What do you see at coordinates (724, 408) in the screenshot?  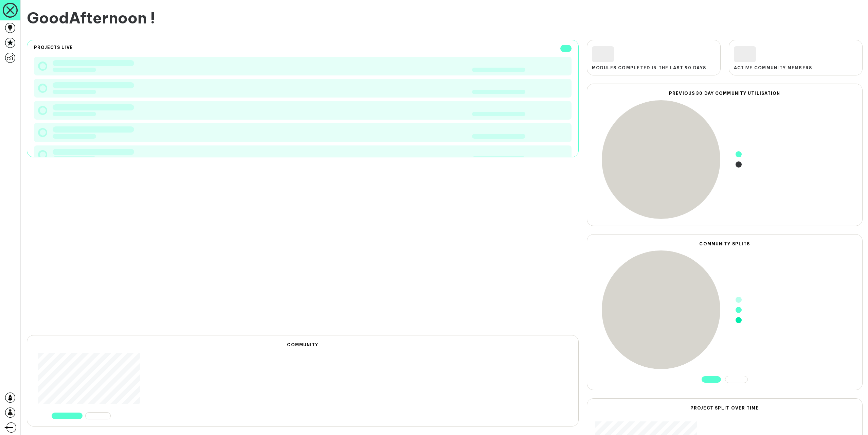 I see `h2: Project split over time` at bounding box center [724, 408].